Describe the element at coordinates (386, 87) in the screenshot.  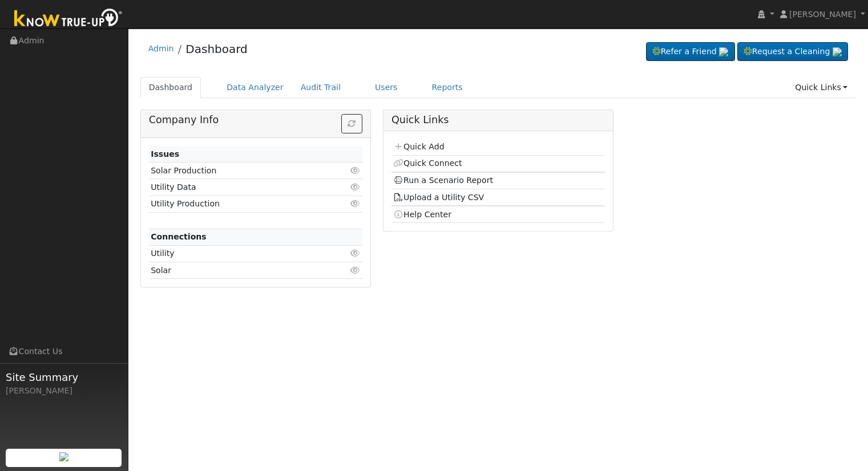
I see `a: Users` at that location.